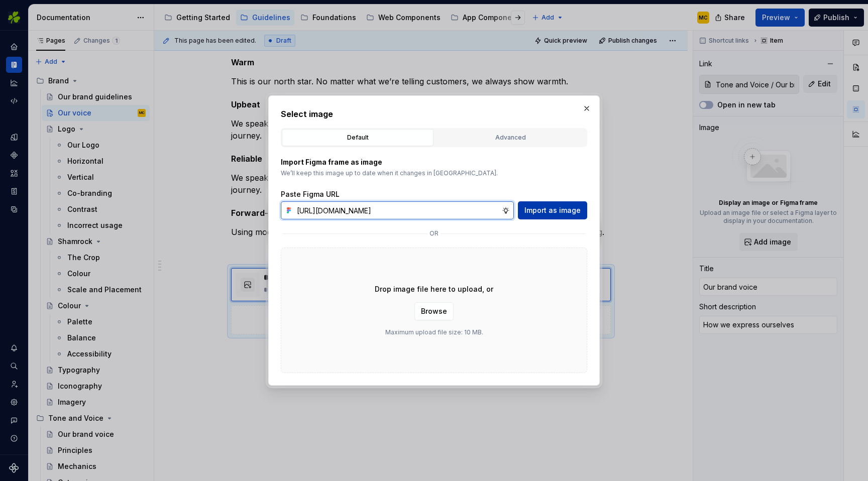  Describe the element at coordinates (434, 162) in the screenshot. I see `p: Import Figma frame as image` at that location.